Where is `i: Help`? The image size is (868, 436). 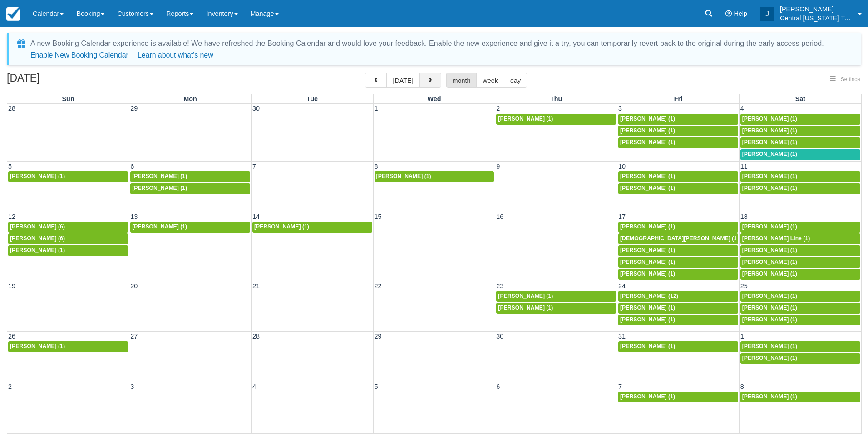
i: Help is located at coordinates (729, 13).